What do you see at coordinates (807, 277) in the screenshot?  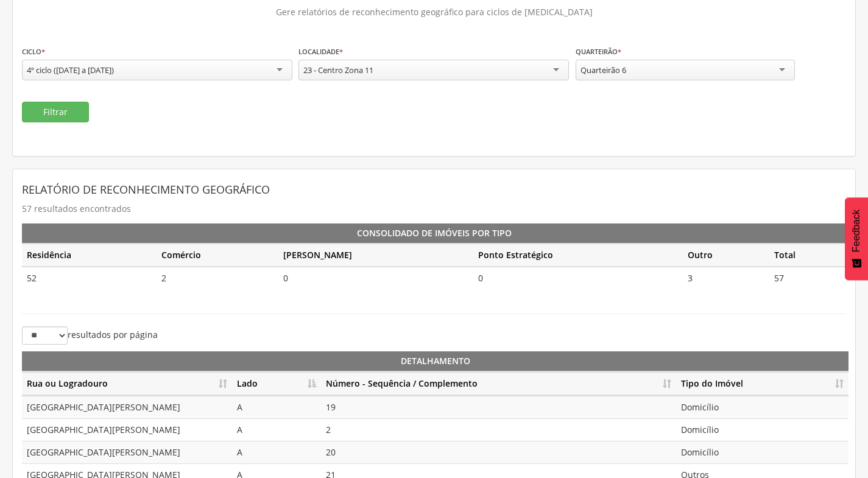 I see `td: 57` at bounding box center [807, 277].